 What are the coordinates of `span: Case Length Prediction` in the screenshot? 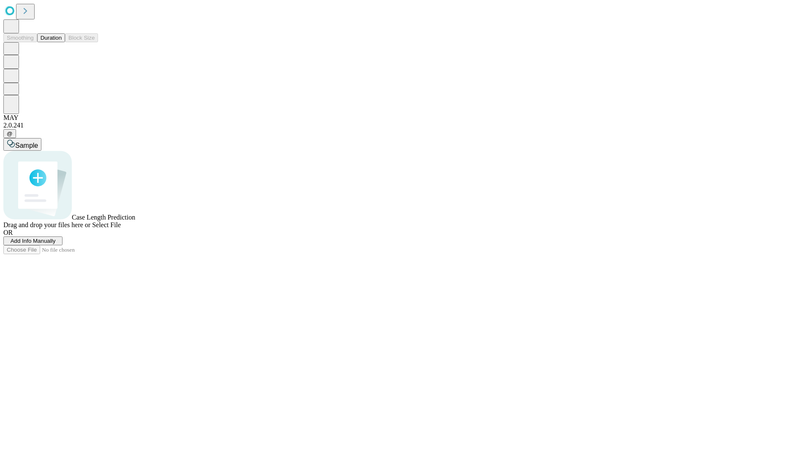 It's located at (104, 217).